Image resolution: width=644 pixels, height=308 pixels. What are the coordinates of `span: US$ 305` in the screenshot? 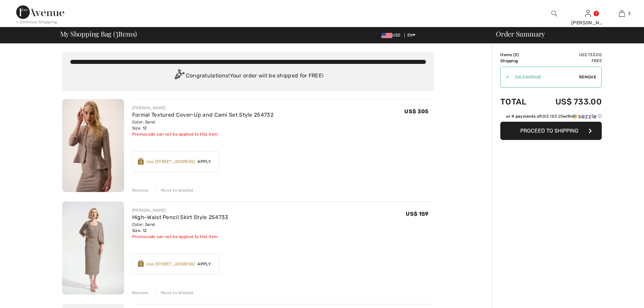 It's located at (416, 111).